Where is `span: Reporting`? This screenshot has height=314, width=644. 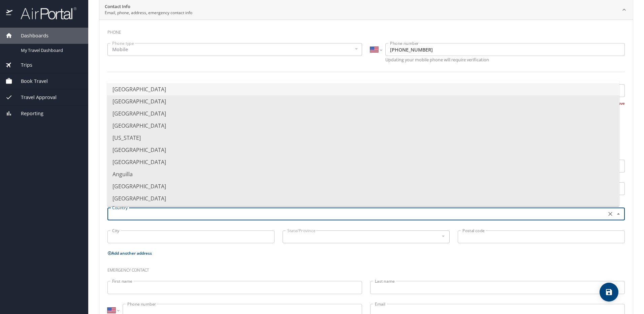
span: Reporting is located at coordinates (28, 113).